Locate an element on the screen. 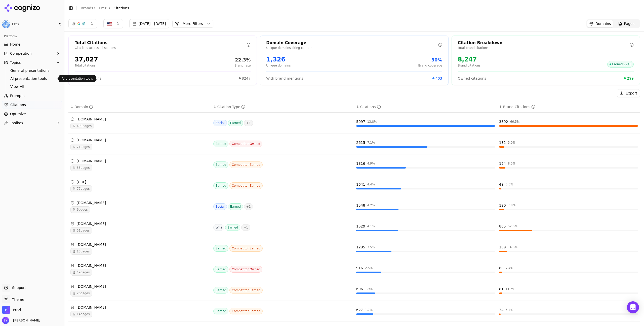 The width and height of the screenshot is (644, 326). div: 5.4 % is located at coordinates (509, 310).